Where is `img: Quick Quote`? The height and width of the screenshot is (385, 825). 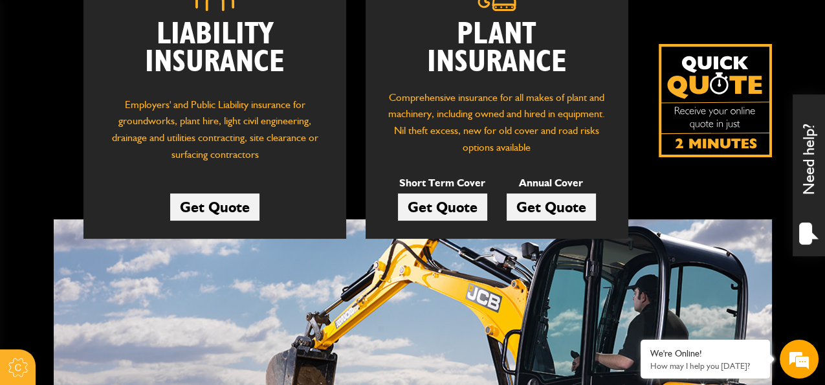
img: Quick Quote is located at coordinates (715, 100).